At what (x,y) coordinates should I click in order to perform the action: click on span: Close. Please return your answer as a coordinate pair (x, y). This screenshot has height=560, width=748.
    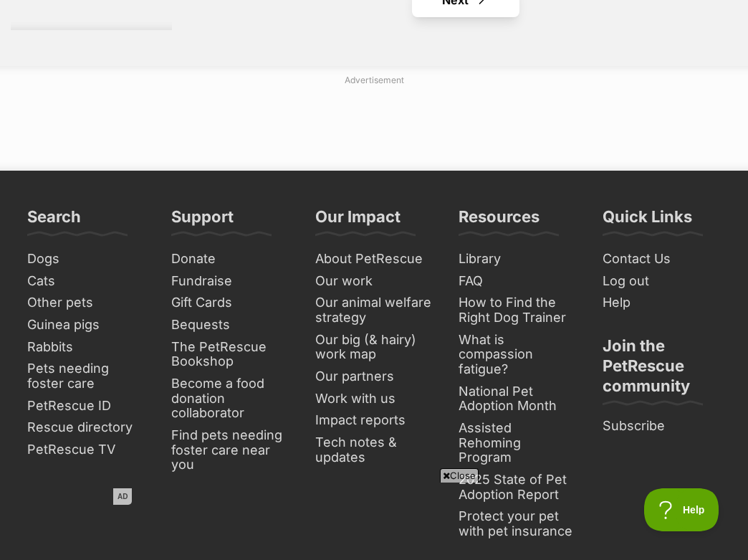
    Looking at the image, I should click on (459, 475).